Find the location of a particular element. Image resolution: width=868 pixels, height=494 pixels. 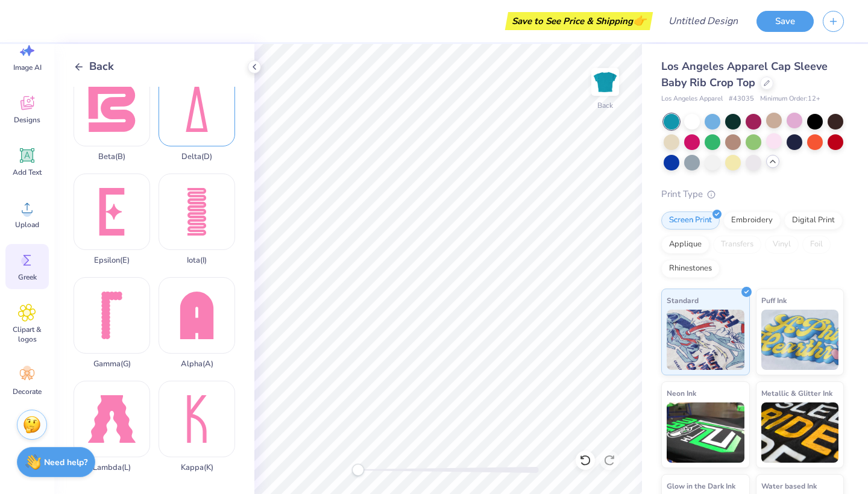

span: Upload is located at coordinates (27, 225).